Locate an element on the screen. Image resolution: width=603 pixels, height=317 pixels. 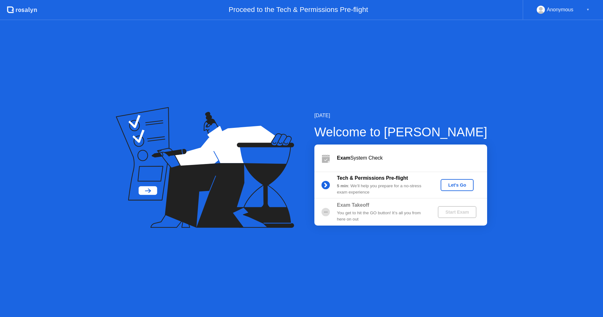
div: Start Exam is located at coordinates (457, 212).